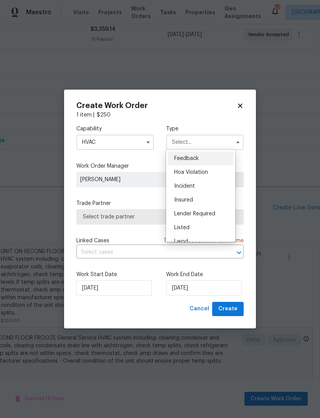  I want to click on span: Hoa Violation, so click(191, 172).